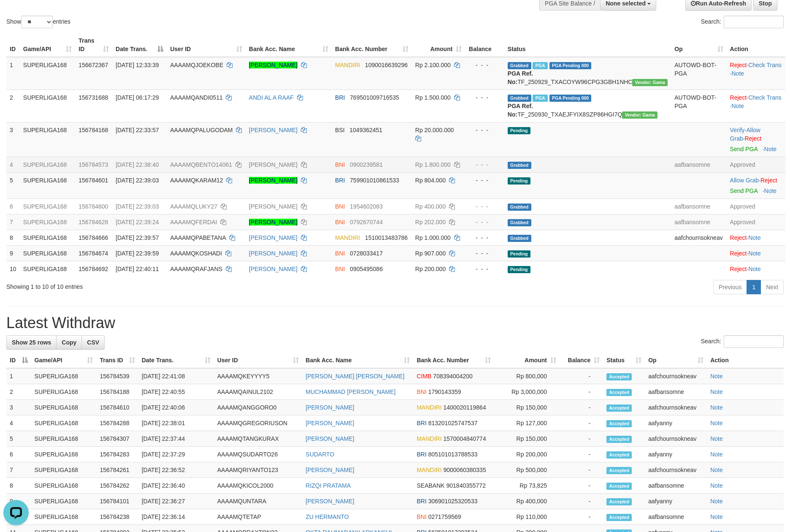  Describe the element at coordinates (117, 391) in the screenshot. I see `td: 156784188` at that location.